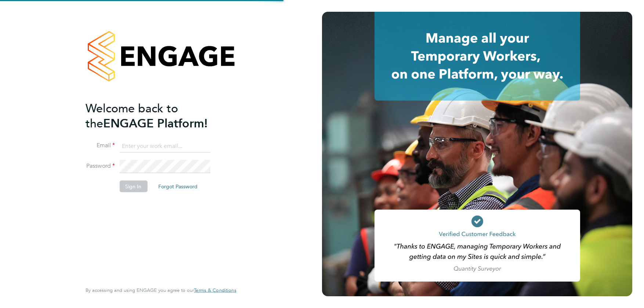  I want to click on label: Password, so click(100, 166).